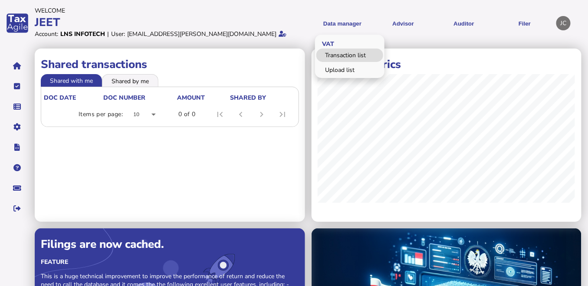 Image resolution: width=588 pixels, height=286 pixels. Describe the element at coordinates (17, 209) in the screenshot. I see `button: Sign out` at that location.